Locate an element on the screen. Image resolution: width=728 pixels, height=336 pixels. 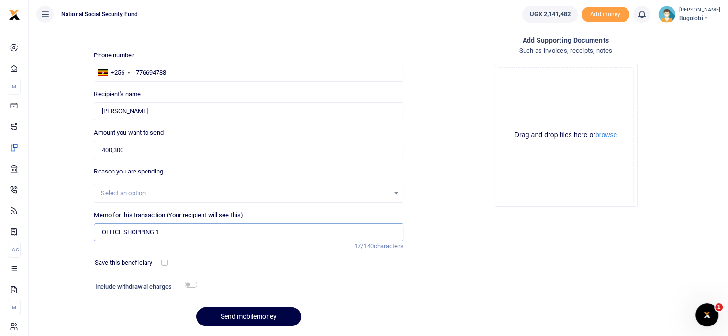
a: UGX 2,141,482 is located at coordinates (549, 14).